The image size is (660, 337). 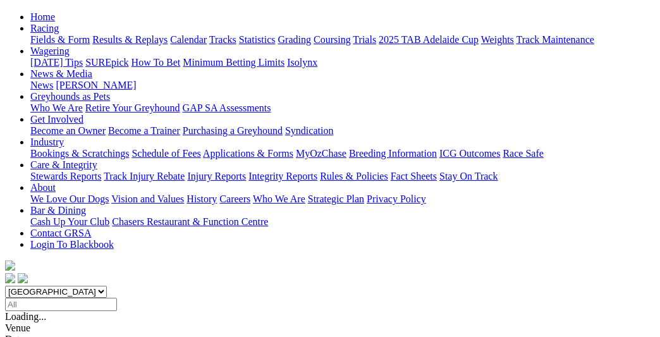 What do you see at coordinates (144, 130) in the screenshot?
I see `a: Become a Trainer` at bounding box center [144, 130].